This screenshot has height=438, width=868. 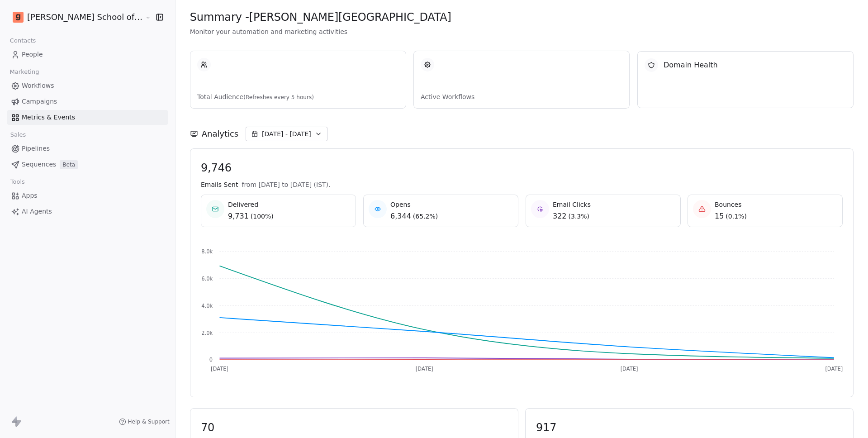 I want to click on tspan: 2.0k, so click(x=207, y=333).